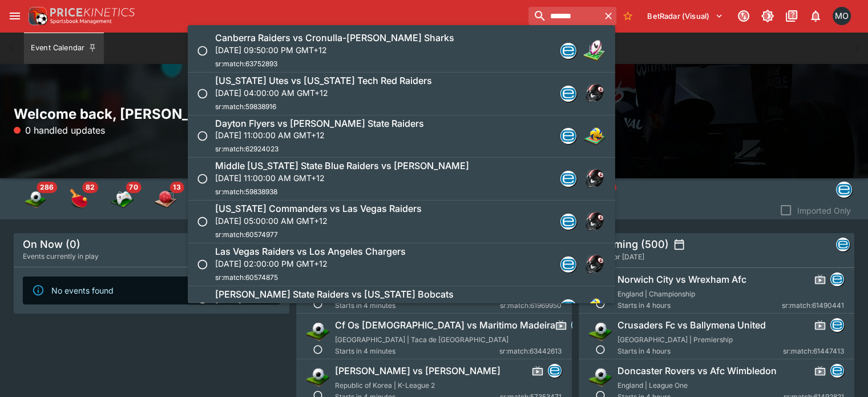  What do you see at coordinates (682, 279) in the screenshot?
I see `h6: Norwich City vs Wrexham Afc` at bounding box center [682, 279].